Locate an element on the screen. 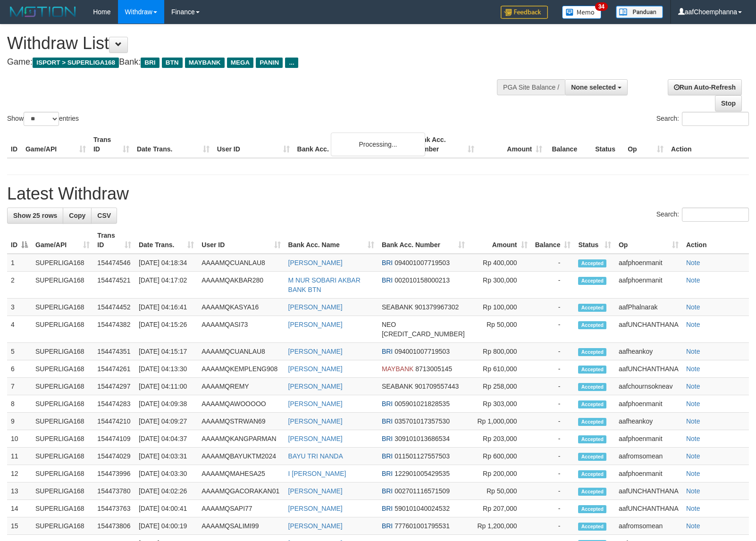  td: 154473763 is located at coordinates (114, 508).